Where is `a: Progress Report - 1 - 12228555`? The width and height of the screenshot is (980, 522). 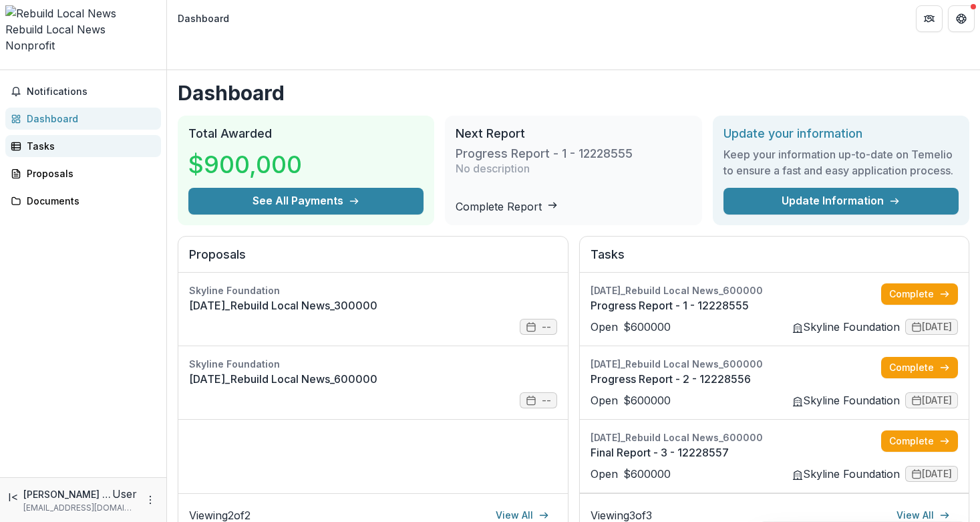 a: Progress Report - 1 - 12228555 is located at coordinates (737, 305).